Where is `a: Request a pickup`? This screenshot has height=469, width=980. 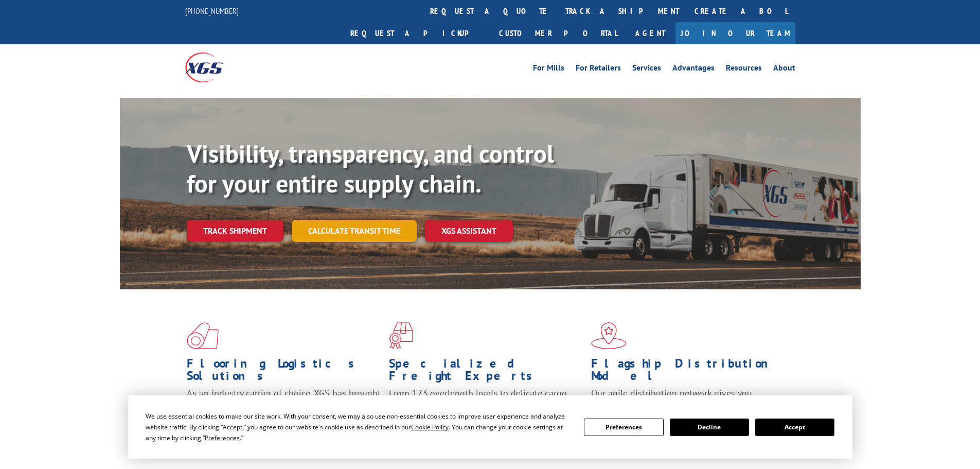
a: Request a pickup is located at coordinates (417, 33).